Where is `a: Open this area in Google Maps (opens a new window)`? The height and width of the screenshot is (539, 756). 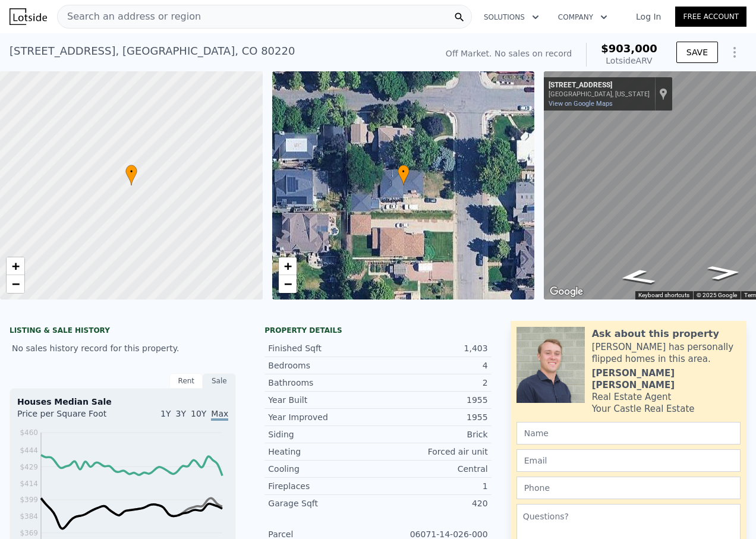 a: Open this area in Google Maps (opens a new window) is located at coordinates (567, 292).